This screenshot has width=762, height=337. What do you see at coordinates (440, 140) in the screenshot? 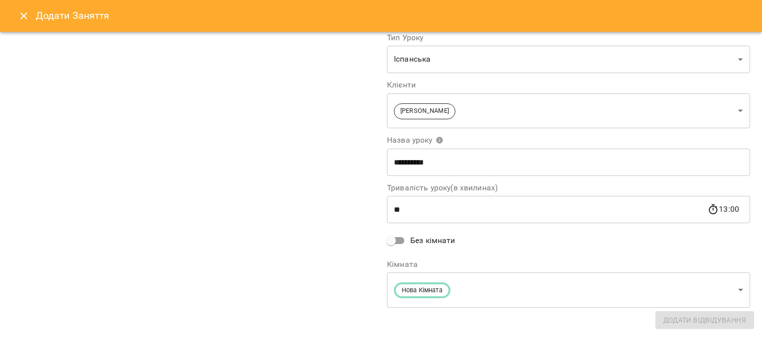
I see `svg: Вкажіть назву уроку або виберіть клієнтів` at bounding box center [440, 140].